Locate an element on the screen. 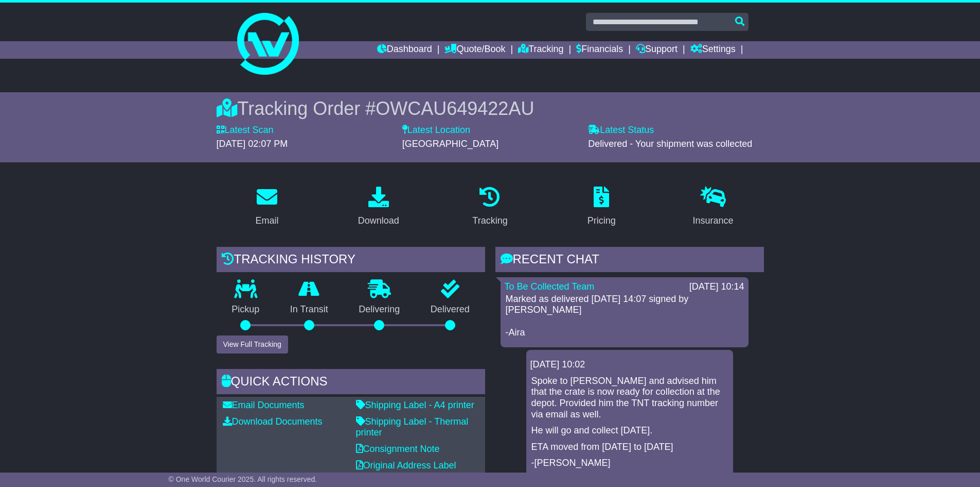  div: Tracking Order # is located at coordinates (490, 108).